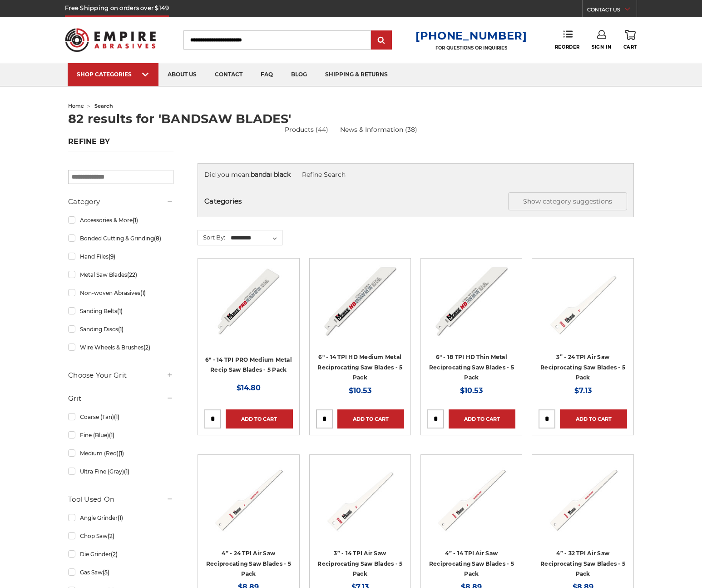 The height and width of the screenshot is (588, 702). I want to click on a: Reorder, so click(568, 39).